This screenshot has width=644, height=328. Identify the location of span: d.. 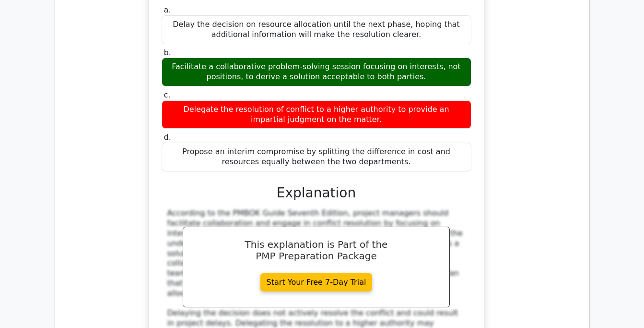
(167, 137).